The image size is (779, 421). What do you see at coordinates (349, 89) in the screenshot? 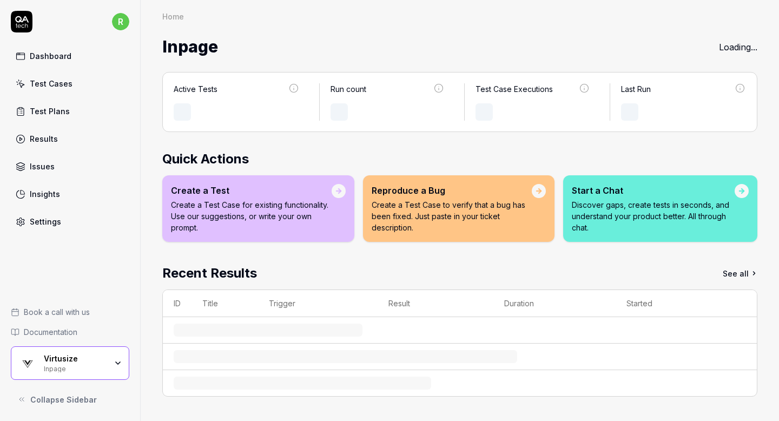
I see `div: Run count` at bounding box center [349, 89].